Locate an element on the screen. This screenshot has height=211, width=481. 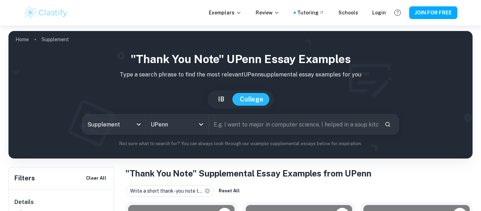
img: profile cover is located at coordinates (240, 95).